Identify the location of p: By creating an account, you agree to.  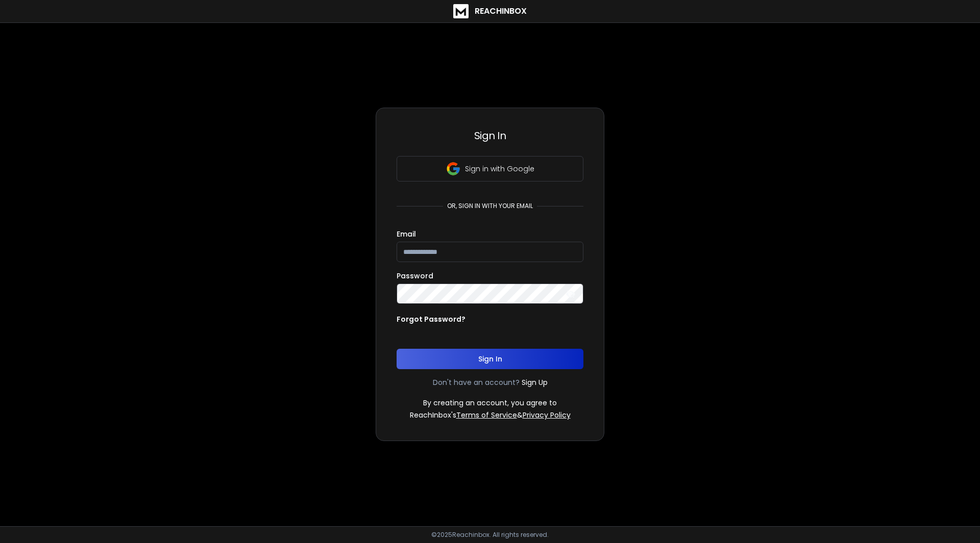
(490, 403).